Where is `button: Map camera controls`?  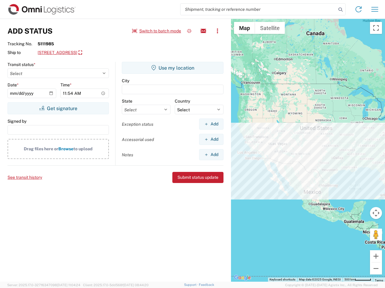
button: Map camera controls is located at coordinates (376, 213).